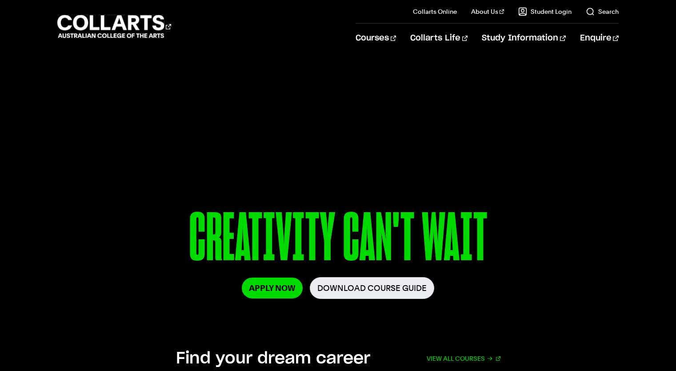 The height and width of the screenshot is (371, 676). I want to click on a: Apply Now, so click(272, 288).